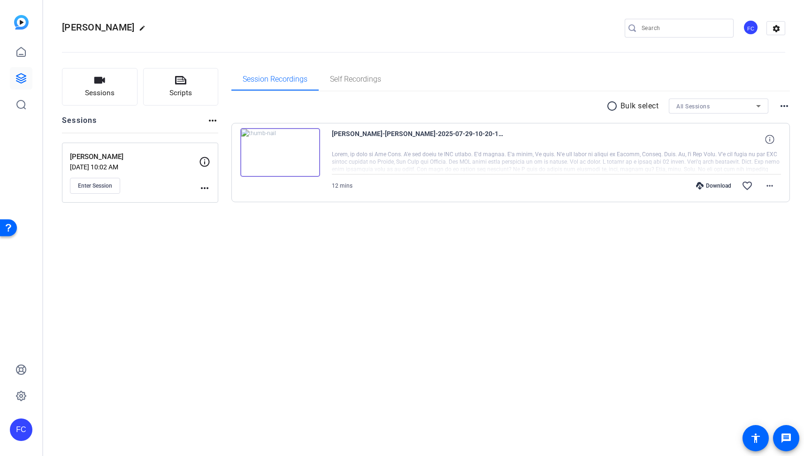 The image size is (804, 456). I want to click on button: Sessions, so click(100, 87).